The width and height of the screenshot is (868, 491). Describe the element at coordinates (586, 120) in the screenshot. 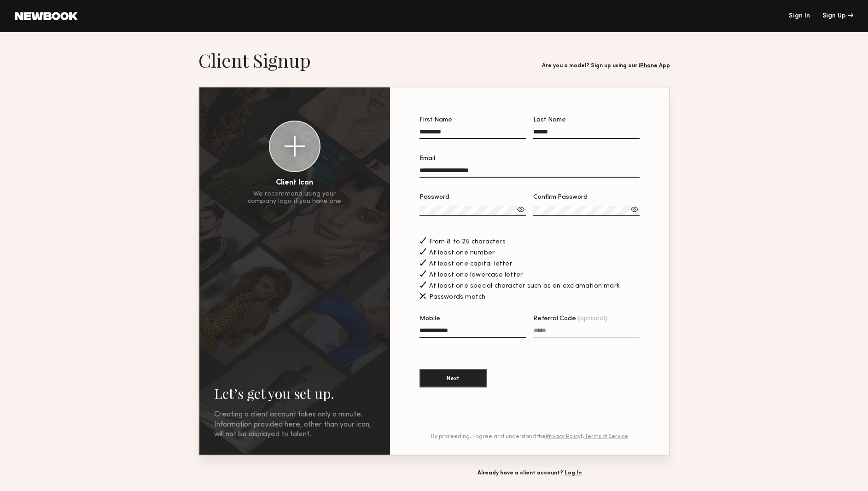

I see `div: Last Name` at that location.